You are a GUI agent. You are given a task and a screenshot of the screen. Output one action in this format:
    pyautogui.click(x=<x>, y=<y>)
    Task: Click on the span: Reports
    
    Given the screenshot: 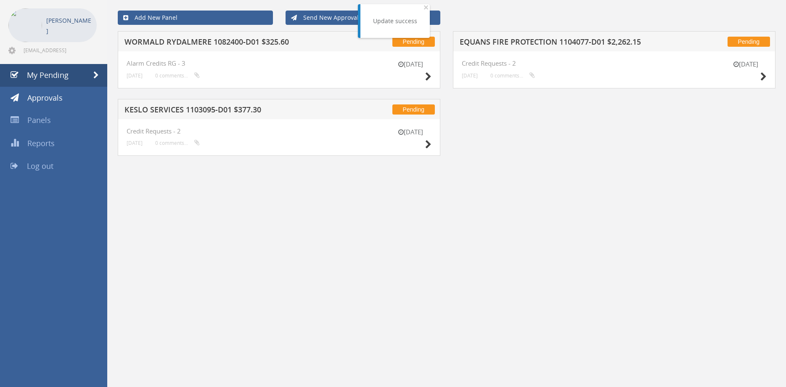 What is the action you would take?
    pyautogui.click(x=41, y=143)
    